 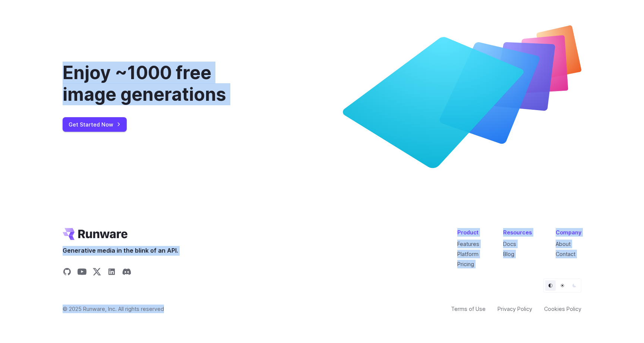 What do you see at coordinates (95, 234) in the screenshot?
I see `a: Go to /` at bounding box center [95, 234].